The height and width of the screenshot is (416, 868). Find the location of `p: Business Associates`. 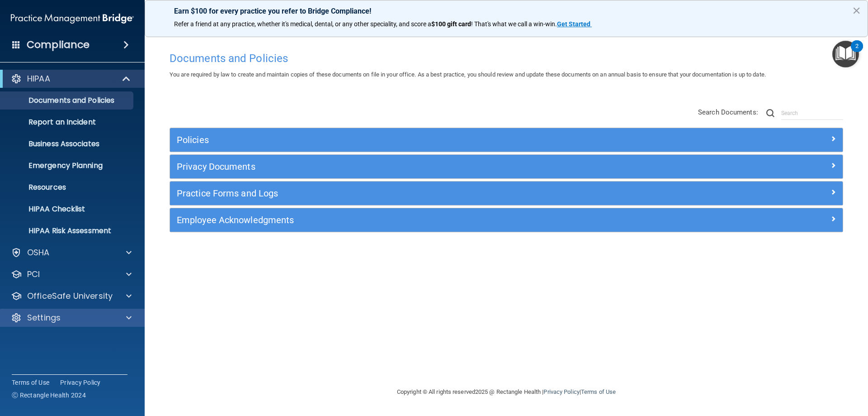

p: Business Associates is located at coordinates (67, 144).